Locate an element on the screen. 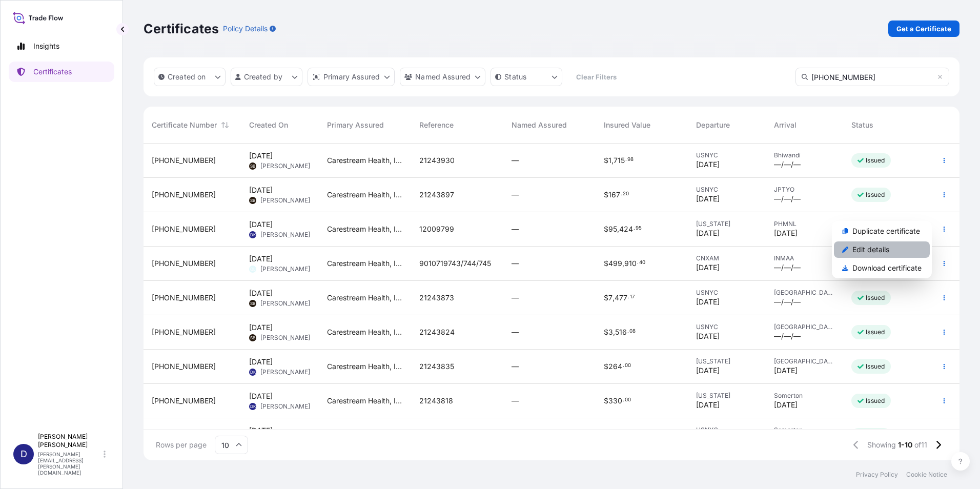 This screenshot has width=980, height=489. div: Actions is located at coordinates (881, 249).